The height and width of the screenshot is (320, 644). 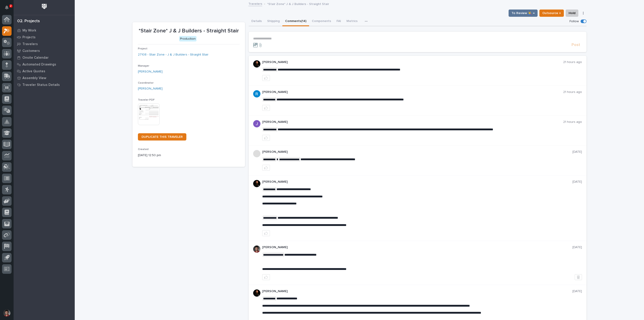 I want to click on button: FAI, so click(x=339, y=21).